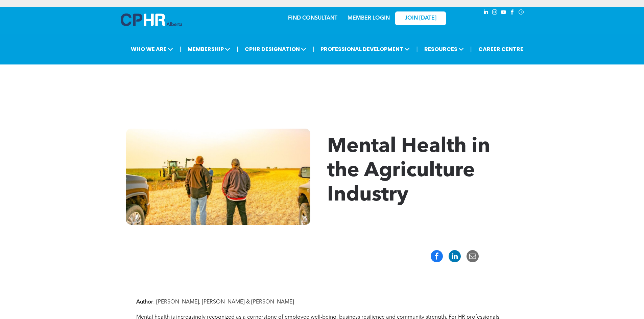 This screenshot has height=319, width=644. I want to click on a: Social network, so click(521, 13).